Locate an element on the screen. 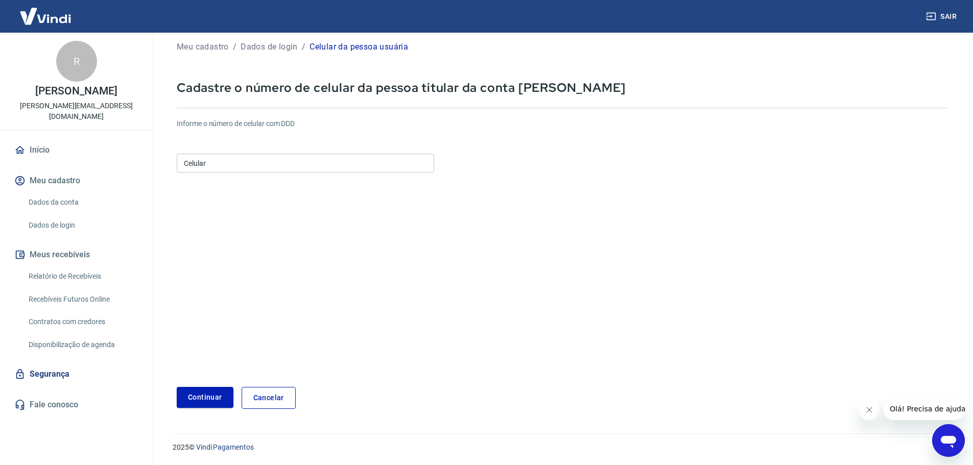 The image size is (973, 465). a: Fale conosco is located at coordinates (76, 405).